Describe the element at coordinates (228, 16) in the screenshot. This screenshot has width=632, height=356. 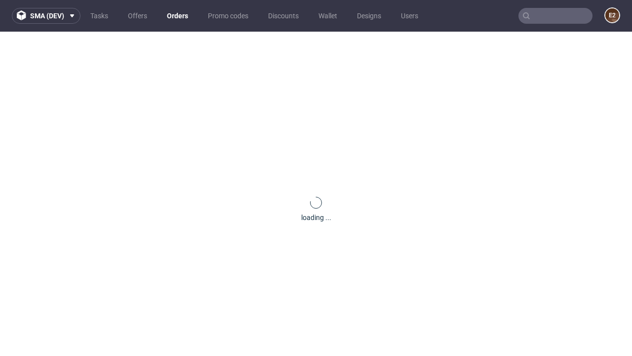
I see `a: Promo codes` at that location.